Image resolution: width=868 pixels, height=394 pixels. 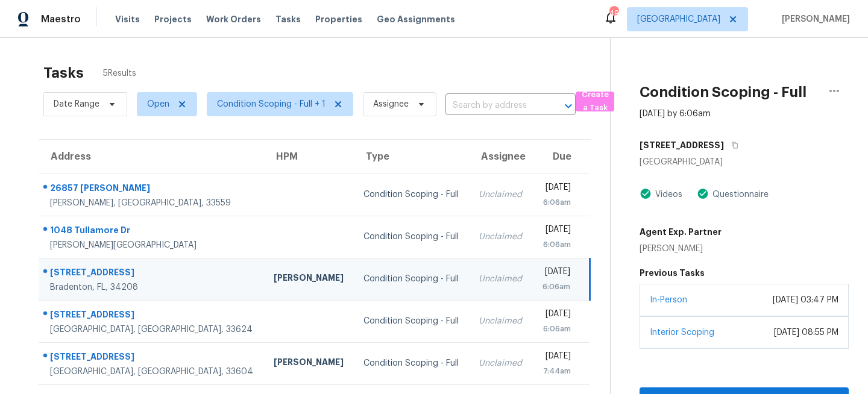 What do you see at coordinates (76, 104) in the screenshot?
I see `span: Date Range` at bounding box center [76, 104].